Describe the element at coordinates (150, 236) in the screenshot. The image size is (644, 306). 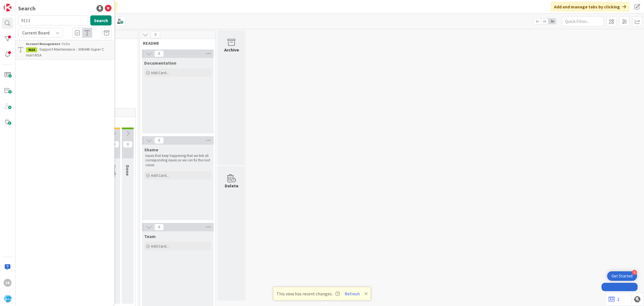
I see `span: Team` at that location.